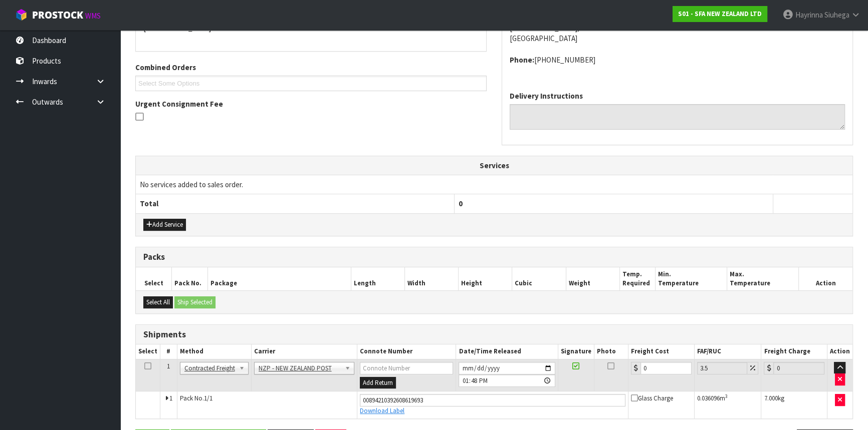  Describe the element at coordinates (407, 352) in the screenshot. I see `th: Connote Number` at that location.